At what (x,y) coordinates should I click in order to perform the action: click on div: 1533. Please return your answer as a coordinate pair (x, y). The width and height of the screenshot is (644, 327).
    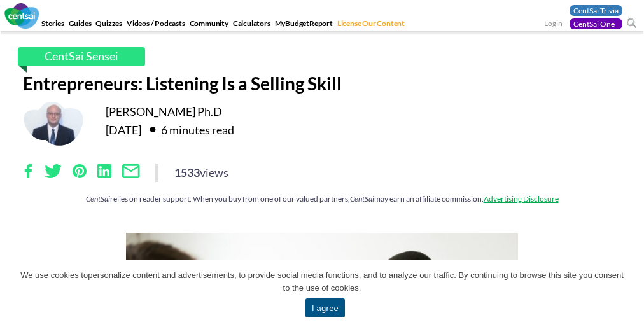
    Looking at the image, I should click on (201, 172).